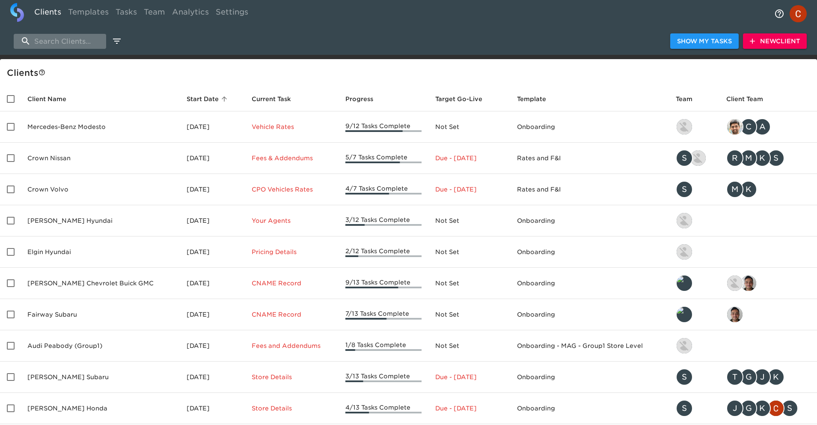 The image size is (817, 425). What do you see at coordinates (775, 41) in the screenshot?
I see `button: NewClient` at bounding box center [775, 41].